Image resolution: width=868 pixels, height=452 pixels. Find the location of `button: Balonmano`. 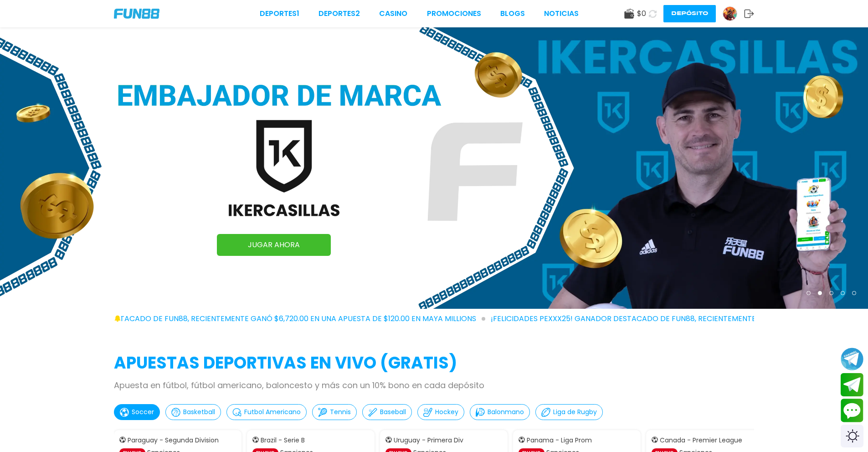

button: Balonmano is located at coordinates (500, 411).